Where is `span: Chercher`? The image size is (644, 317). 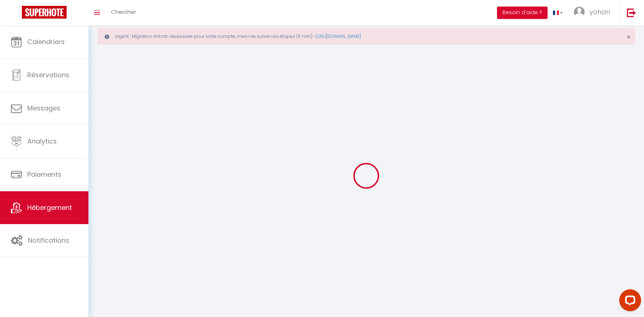 span: Chercher is located at coordinates (123, 12).